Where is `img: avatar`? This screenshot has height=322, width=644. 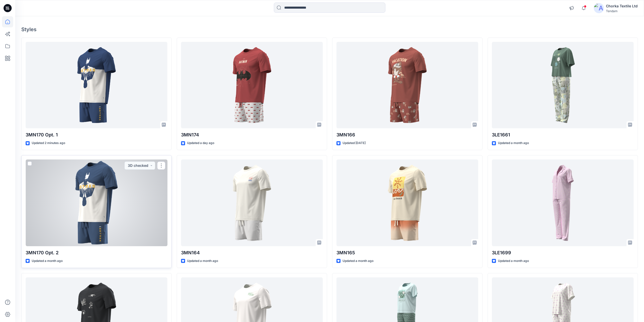 img: avatar is located at coordinates (600, 8).